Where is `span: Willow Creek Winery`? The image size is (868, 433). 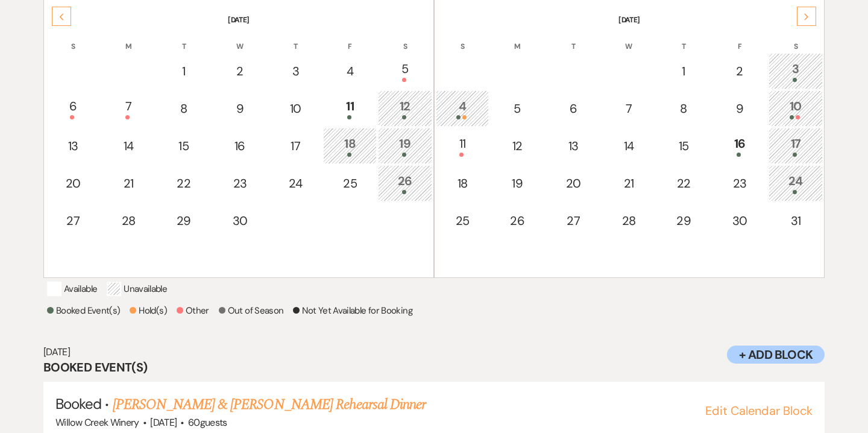
span: Willow Creek Winery is located at coordinates (97, 422).